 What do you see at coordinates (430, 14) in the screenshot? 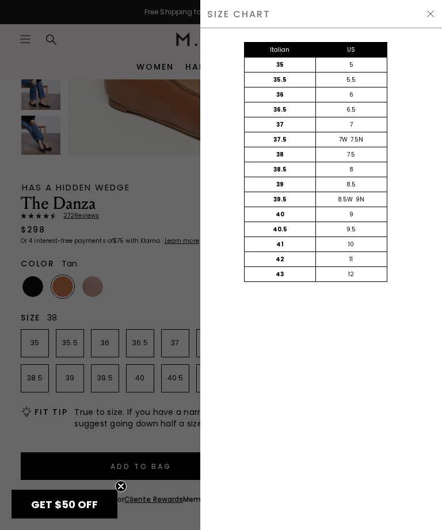
I see `img: Hide Drawer` at bounding box center [430, 14].